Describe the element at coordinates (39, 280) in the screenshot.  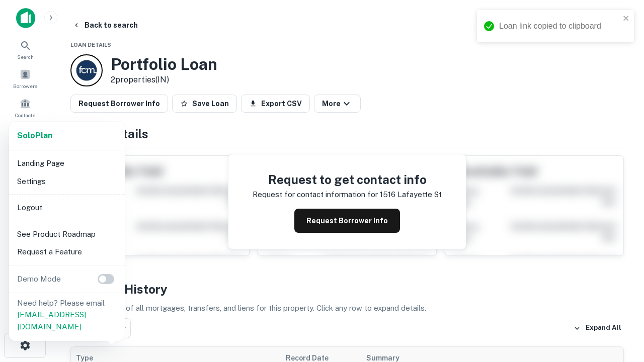
I see `p: Demo Mode` at that location.